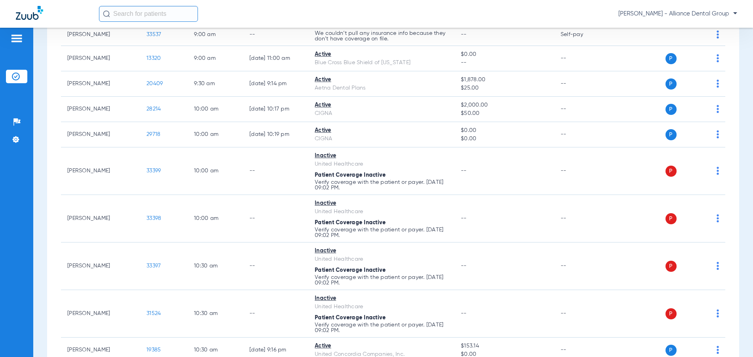 Image resolution: width=753 pixels, height=357 pixels. I want to click on span: $153.14, so click(504, 345).